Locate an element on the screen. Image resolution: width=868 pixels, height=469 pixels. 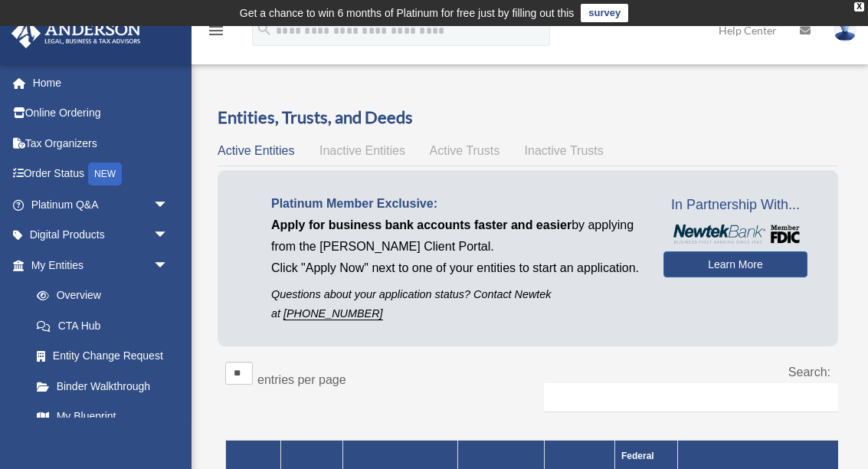
a: Order StatusNEW is located at coordinates (102, 174).